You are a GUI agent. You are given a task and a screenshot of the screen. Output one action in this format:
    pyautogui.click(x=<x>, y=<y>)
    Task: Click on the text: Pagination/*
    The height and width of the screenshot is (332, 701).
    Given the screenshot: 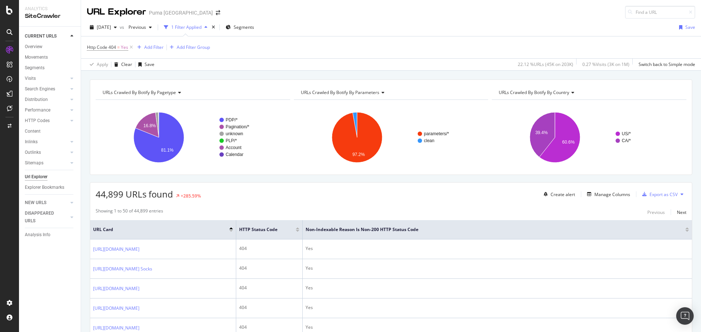 What is the action you would take?
    pyautogui.click(x=237, y=127)
    